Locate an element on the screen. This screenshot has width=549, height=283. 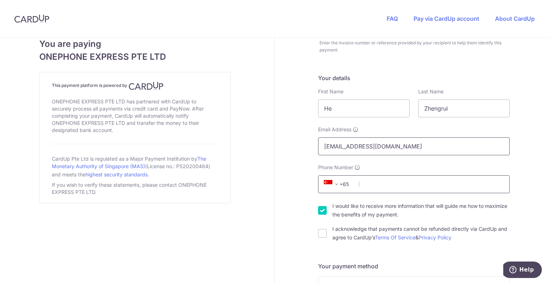
span: Help is located at coordinates (23, 8).